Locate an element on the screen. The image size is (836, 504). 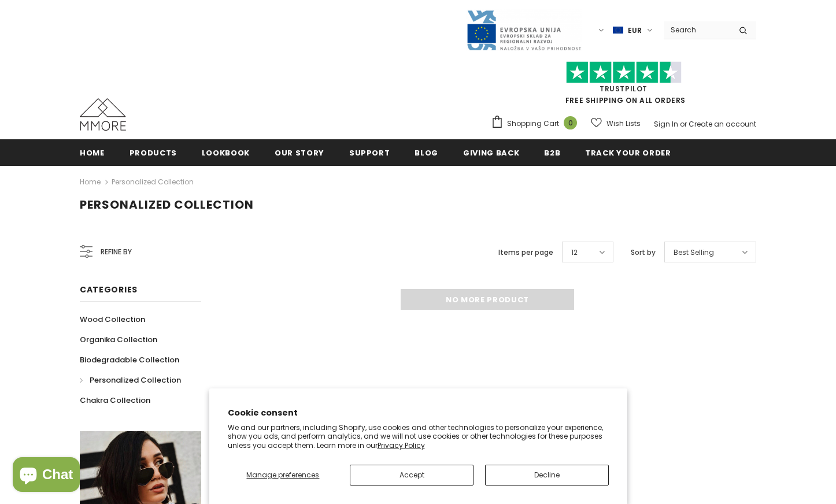
img: Javni Razpis is located at coordinates (523, 30).